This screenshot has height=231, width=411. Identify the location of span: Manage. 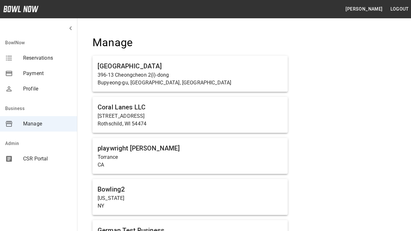
(48, 124).